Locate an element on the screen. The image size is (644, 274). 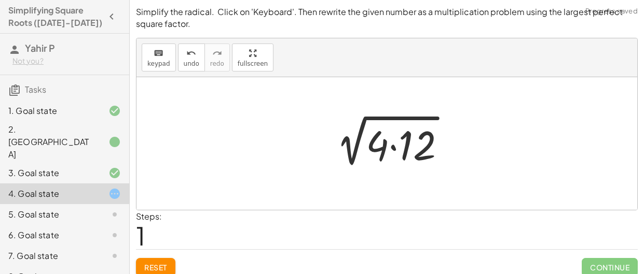
button: redoredo is located at coordinates (217, 57).